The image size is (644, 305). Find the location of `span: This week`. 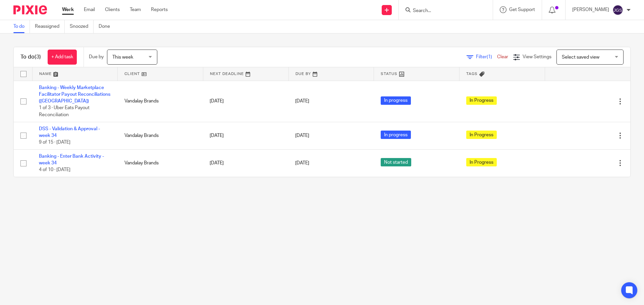

span: This week is located at coordinates (123, 57).